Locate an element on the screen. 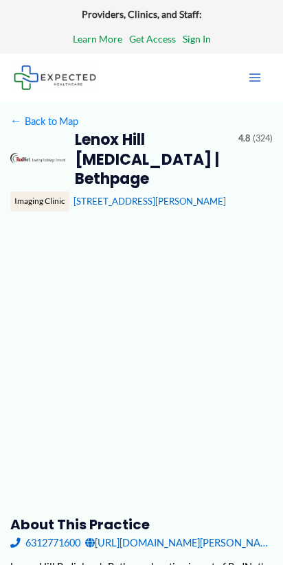  button: Main menu toggle is located at coordinates (255, 78).